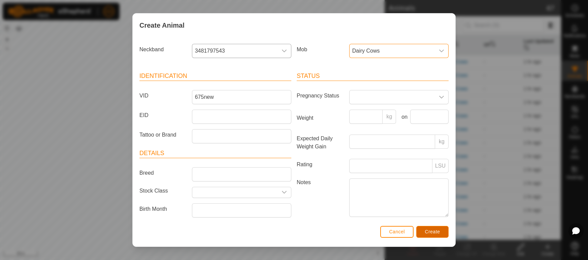 Image resolution: width=588 pixels, height=260 pixels. What do you see at coordinates (432, 231) in the screenshot?
I see `span: Create` at bounding box center [432, 231].